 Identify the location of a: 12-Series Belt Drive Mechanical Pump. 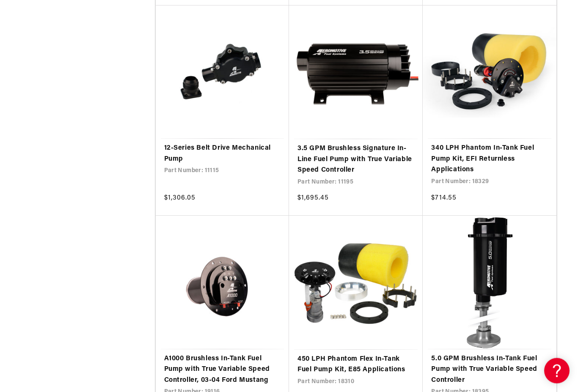
(222, 154).